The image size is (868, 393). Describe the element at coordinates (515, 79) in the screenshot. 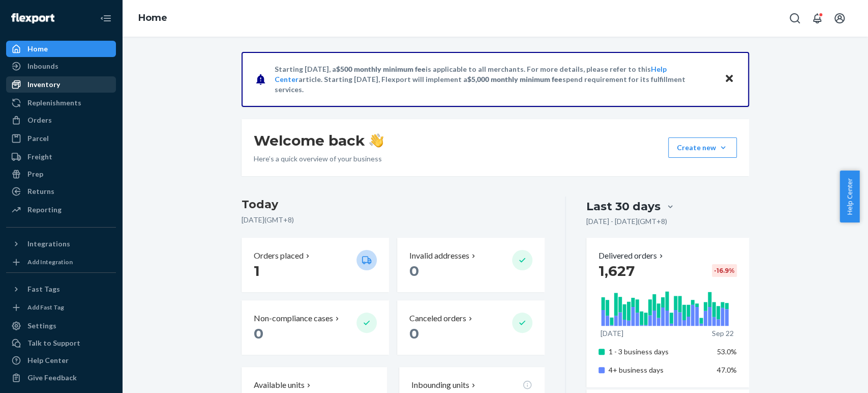

I see `span: $5,000 monthly minimum fee` at that location.